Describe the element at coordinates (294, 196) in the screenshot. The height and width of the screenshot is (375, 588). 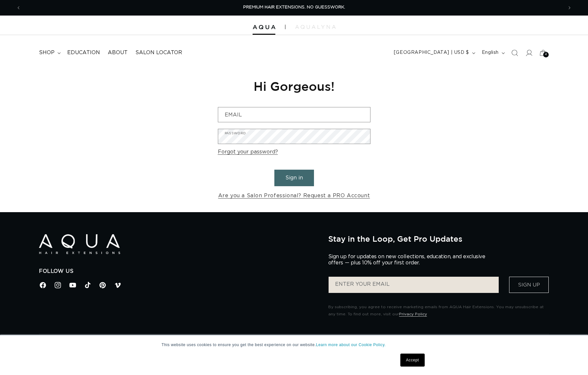
I see `a: Are you a Salon Professional? Request a PRO Account` at that location.